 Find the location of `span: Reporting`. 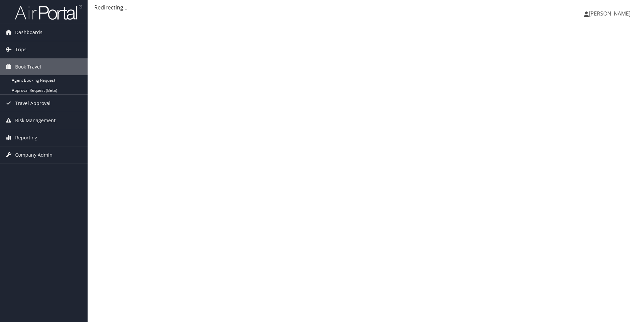

span: Reporting is located at coordinates (26, 138).